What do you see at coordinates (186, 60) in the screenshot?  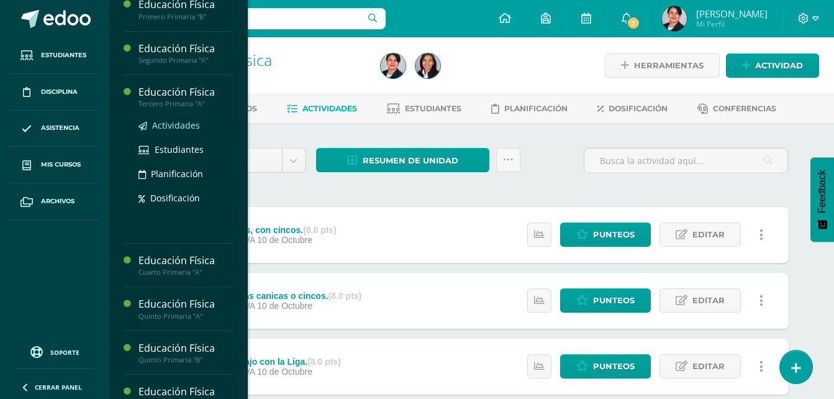 I see `div: Segundo Primaria "A"` at bounding box center [186, 60].